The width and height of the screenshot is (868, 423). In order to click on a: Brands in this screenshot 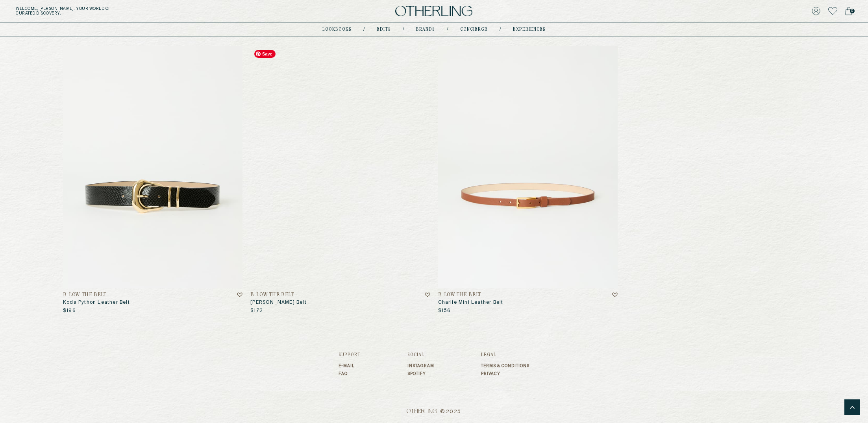, I will do `click(425, 29)`.